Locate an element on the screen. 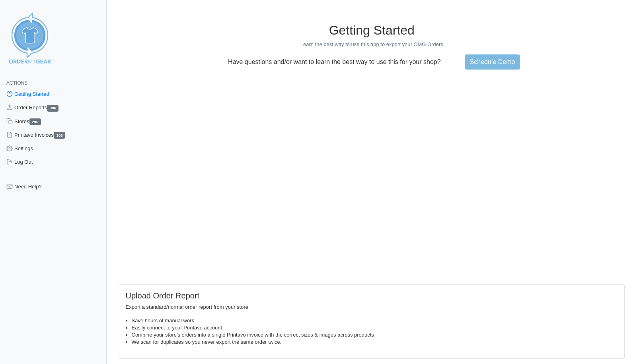  li: Combine your store's orders into a single Printavo invoice with the correct sizes & images across... is located at coordinates (375, 335).